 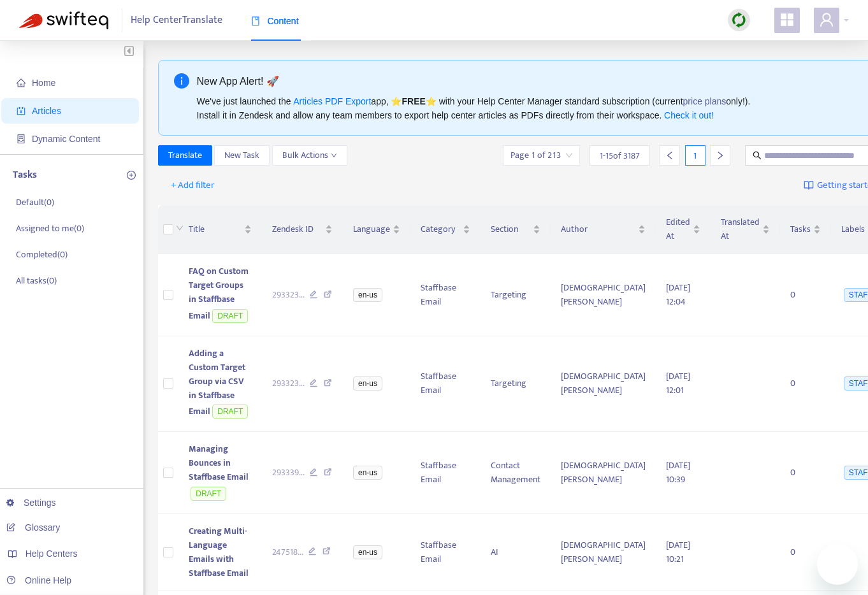 I want to click on span: Translate, so click(x=185, y=156).